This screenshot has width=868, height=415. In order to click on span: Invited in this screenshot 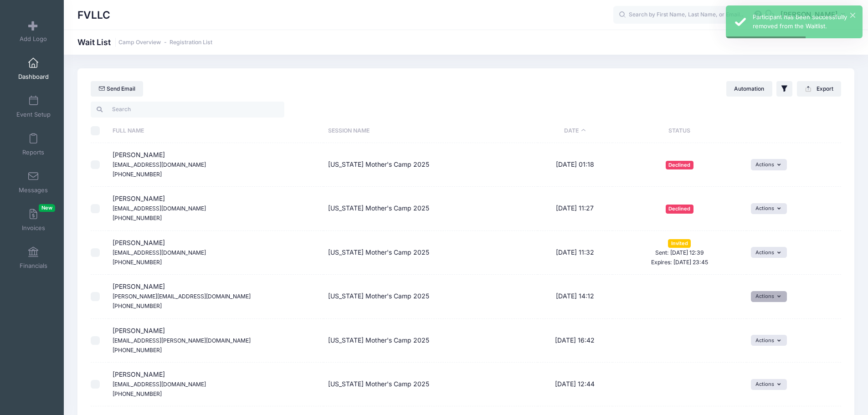, I will do `click(679, 243)`.